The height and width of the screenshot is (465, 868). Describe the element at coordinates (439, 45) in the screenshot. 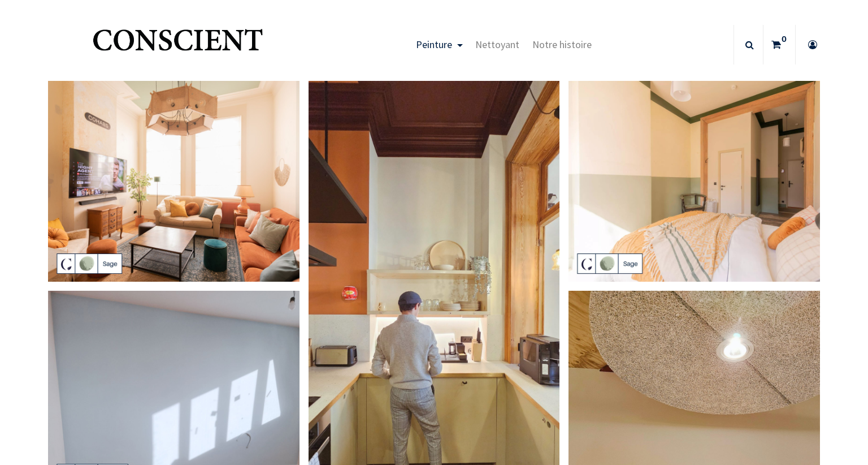

I see `a: Peinture` at that location.